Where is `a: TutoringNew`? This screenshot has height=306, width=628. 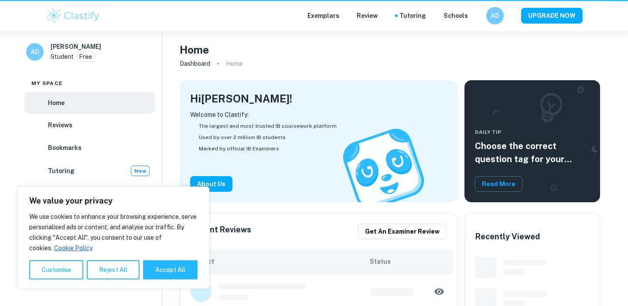 a: TutoringNew is located at coordinates (89, 171).